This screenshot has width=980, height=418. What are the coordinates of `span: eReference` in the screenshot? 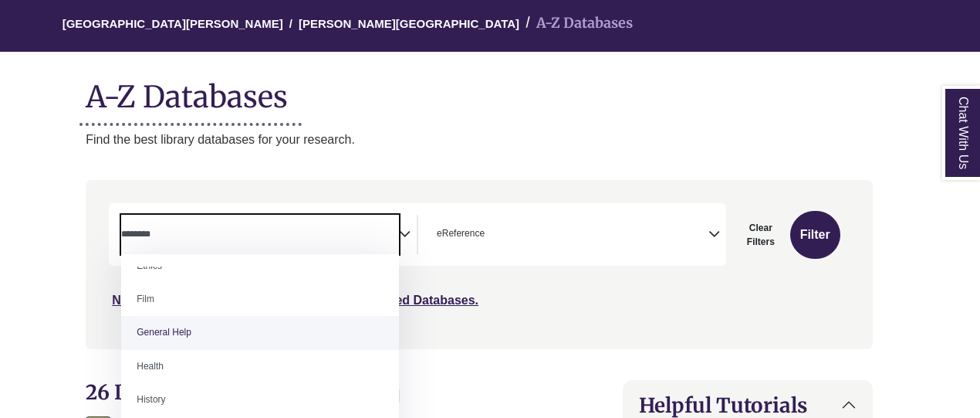 It's located at (461, 234).